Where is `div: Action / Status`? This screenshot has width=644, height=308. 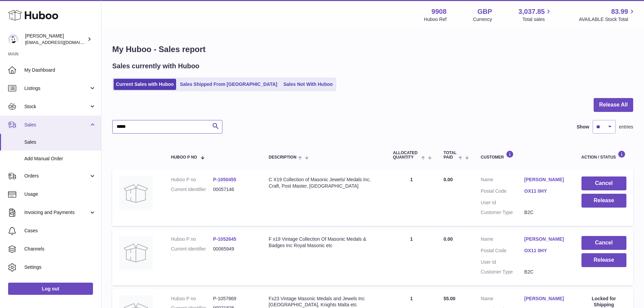 div: Action / Status is located at coordinates (604, 155).